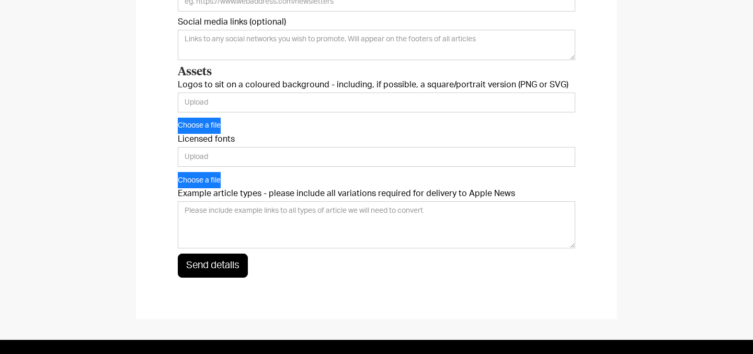 Image resolution: width=753 pixels, height=354 pixels. I want to click on input: Send details, so click(213, 266).